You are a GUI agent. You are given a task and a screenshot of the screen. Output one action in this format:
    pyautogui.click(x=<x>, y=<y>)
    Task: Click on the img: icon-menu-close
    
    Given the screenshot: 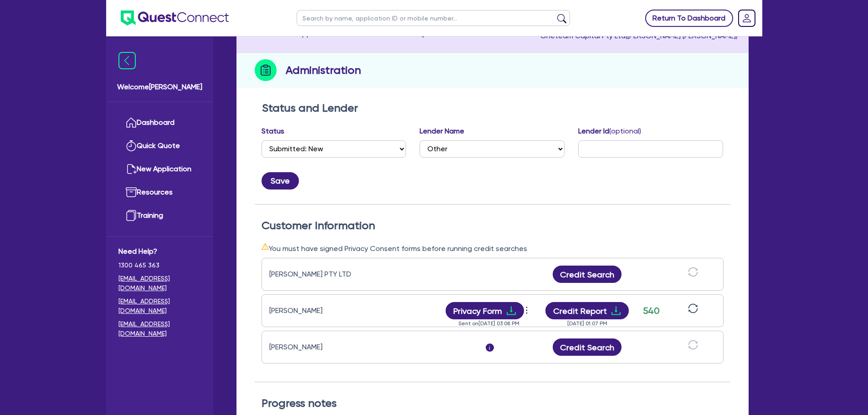 What is the action you would take?
    pyautogui.click(x=127, y=60)
    